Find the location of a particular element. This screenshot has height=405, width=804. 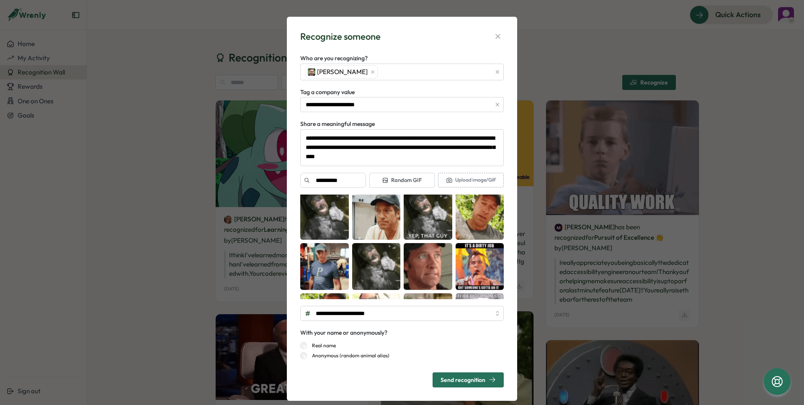

label: Share a meaningful message is located at coordinates (338, 124).